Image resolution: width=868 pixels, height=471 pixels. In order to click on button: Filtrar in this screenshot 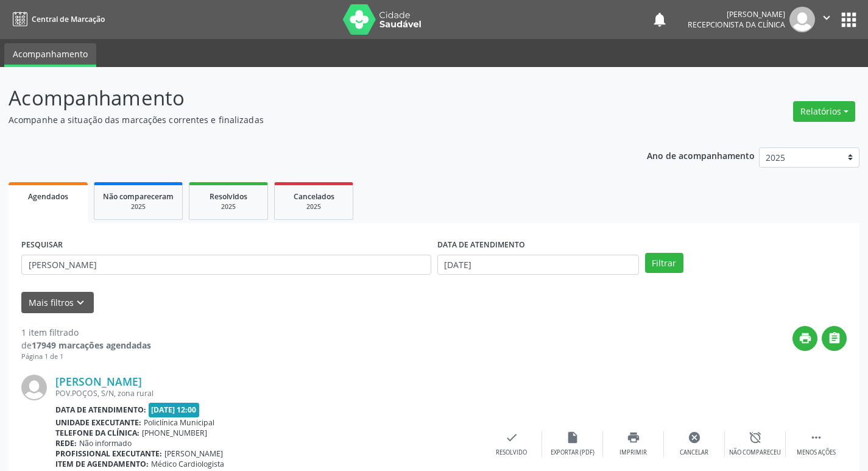, I will do `click(664, 263)`.